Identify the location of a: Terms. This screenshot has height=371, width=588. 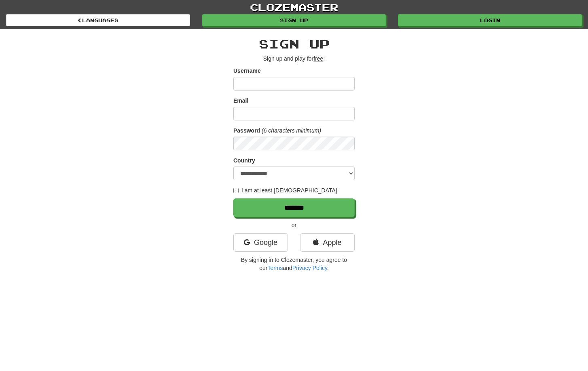
(275, 268).